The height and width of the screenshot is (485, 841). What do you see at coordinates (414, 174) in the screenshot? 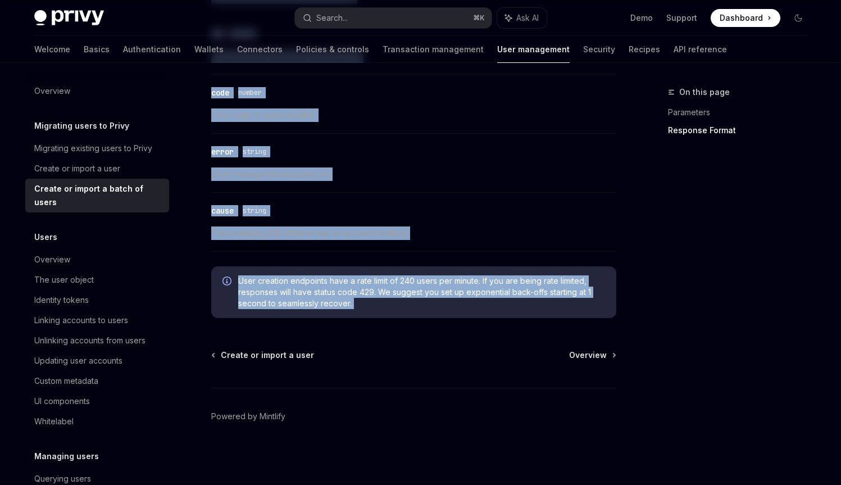
I see `span: Error message (if unsuccessful).` at bounding box center [414, 174].